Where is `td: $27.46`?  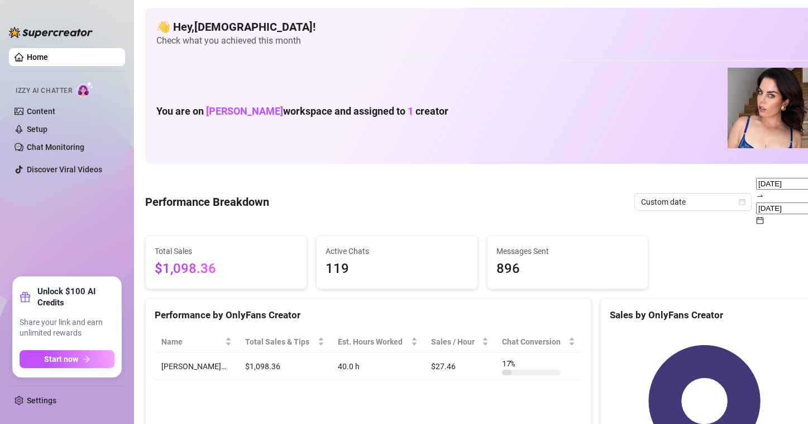 td: $27.46 is located at coordinates (460, 366).